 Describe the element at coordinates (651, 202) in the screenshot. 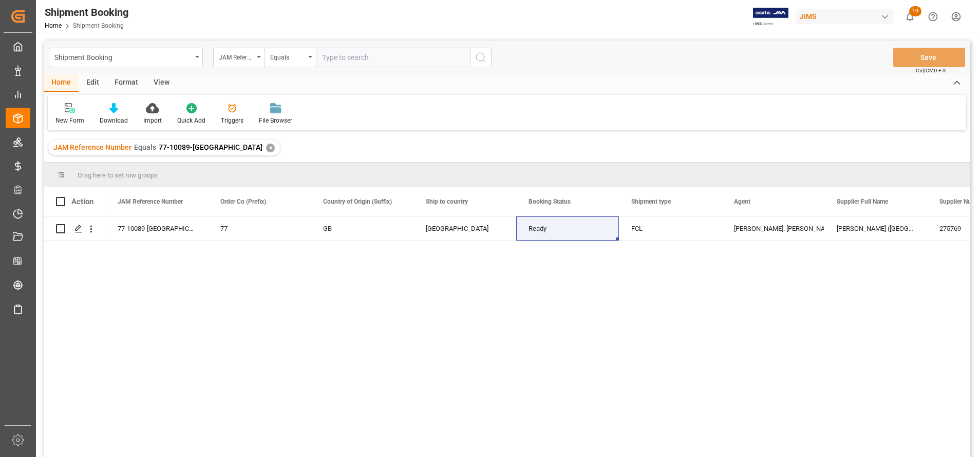

I see `span: Shipment type` at that location.